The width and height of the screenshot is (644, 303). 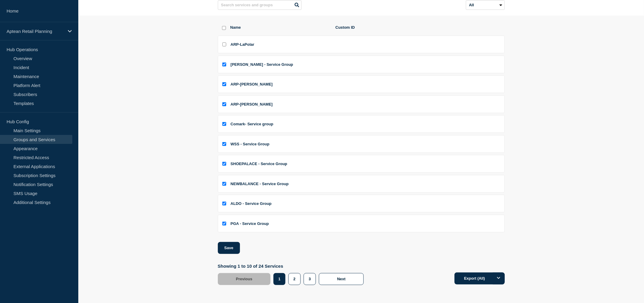 I want to click on button: 3, so click(x=310, y=279).